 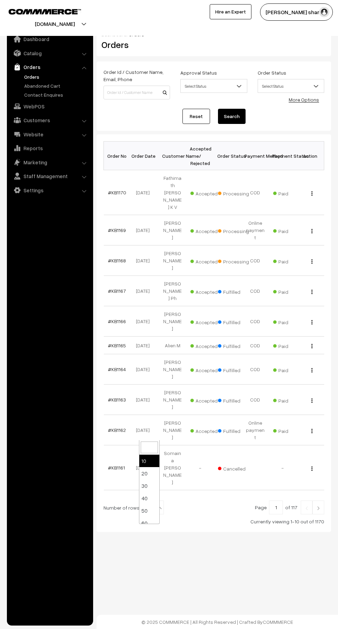 I want to click on li: 50, so click(x=150, y=511).